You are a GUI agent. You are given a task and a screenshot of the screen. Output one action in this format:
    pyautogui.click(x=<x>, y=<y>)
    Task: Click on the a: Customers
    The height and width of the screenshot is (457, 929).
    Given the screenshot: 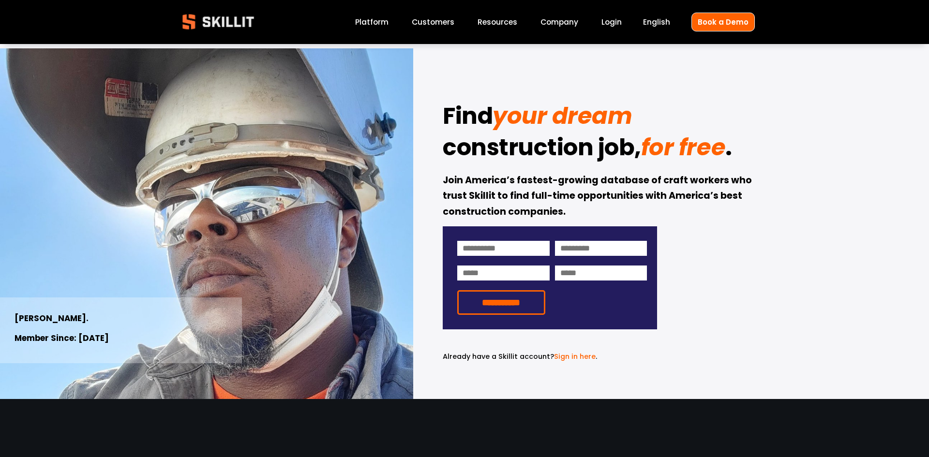 What is the action you would take?
    pyautogui.click(x=433, y=22)
    